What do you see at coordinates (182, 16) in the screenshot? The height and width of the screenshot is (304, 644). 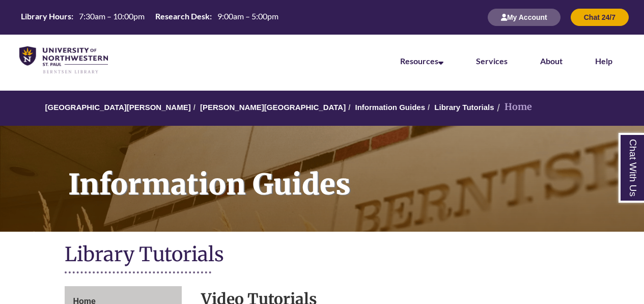 I see `th: Research Desk:` at bounding box center [182, 16].